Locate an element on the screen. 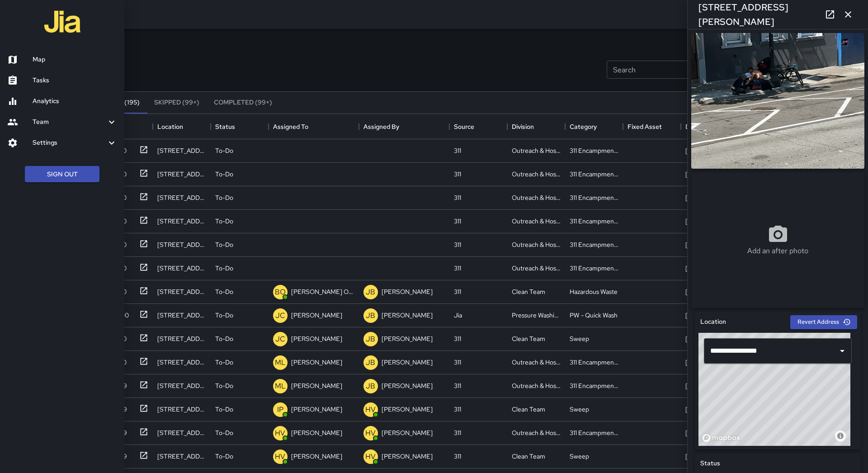 This screenshot has height=473, width=868. img: jia-logo is located at coordinates (63, 22).